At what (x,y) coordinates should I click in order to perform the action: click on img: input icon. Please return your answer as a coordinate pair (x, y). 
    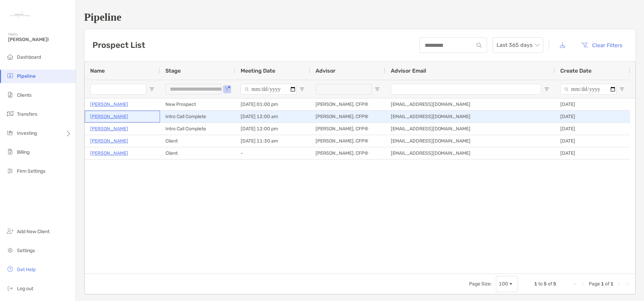
    Looking at the image, I should click on (479, 45).